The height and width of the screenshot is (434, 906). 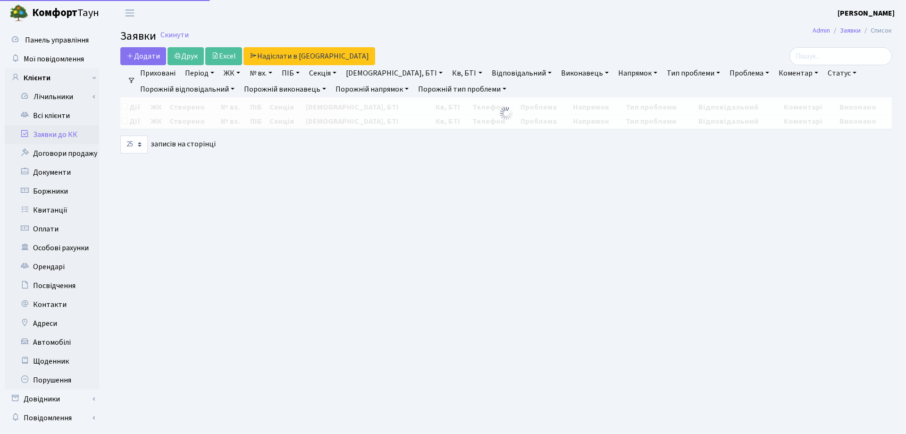 I want to click on a: Додати, so click(x=143, y=56).